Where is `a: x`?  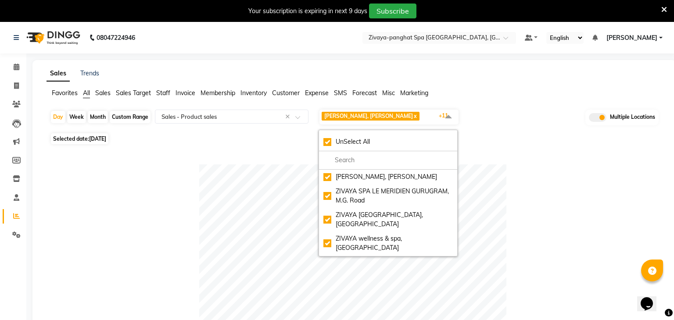 a: x is located at coordinates (415, 116).